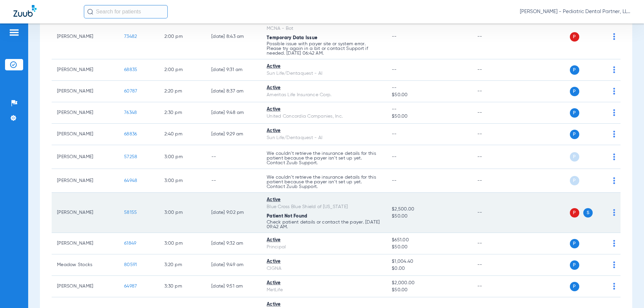 The image size is (644, 308). What do you see at coordinates (85, 265) in the screenshot?
I see `td: Meadow Stocks` at bounding box center [85, 265].